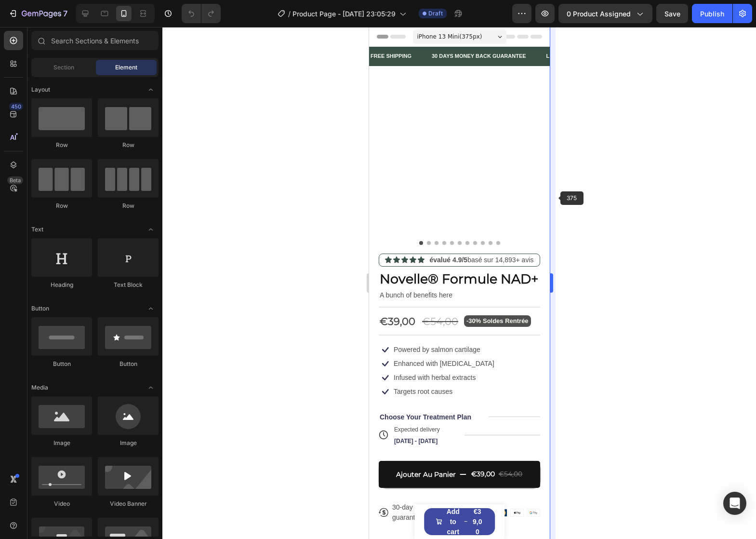 Image resolution: width=756 pixels, height=539 pixels. What do you see at coordinates (64, 67) in the screenshot?
I see `span: Section` at bounding box center [64, 67].